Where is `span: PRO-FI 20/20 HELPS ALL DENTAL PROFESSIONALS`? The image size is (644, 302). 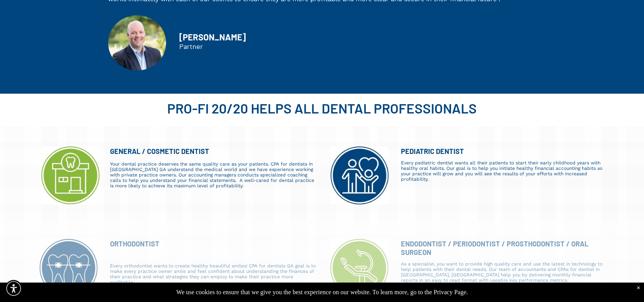 span: PRO-FI 20/20 HELPS ALL DENTAL PROFESSIONALS is located at coordinates (322, 108).